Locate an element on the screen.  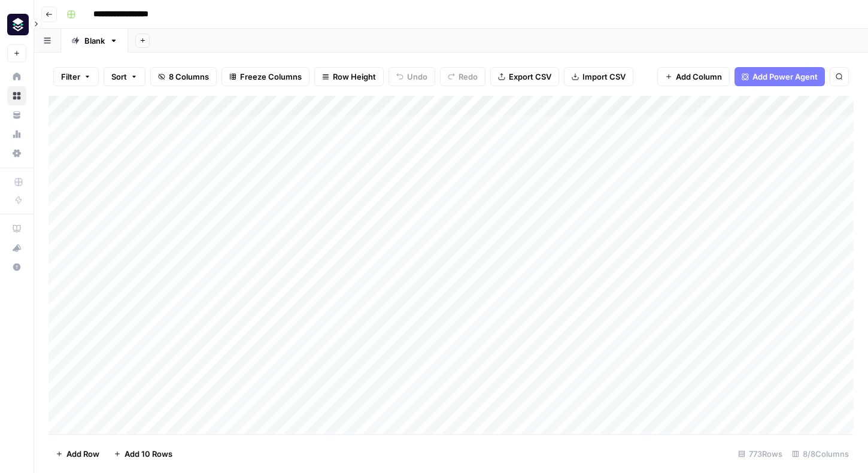
button: Filter is located at coordinates (76, 77).